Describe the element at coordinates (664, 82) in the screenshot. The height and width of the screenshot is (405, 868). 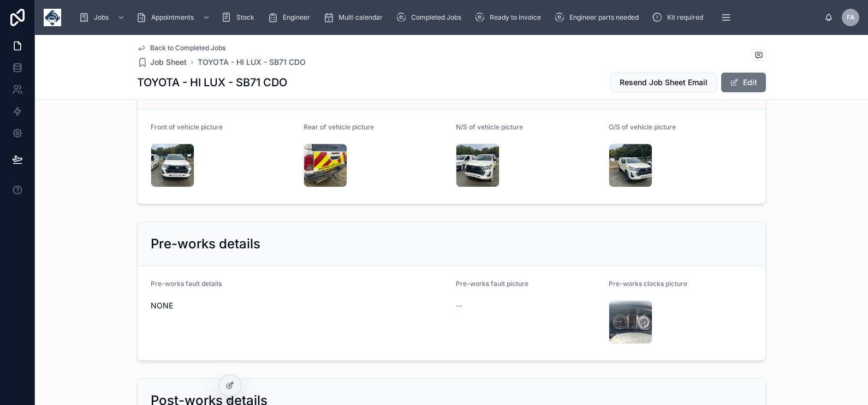
I see `button: Resend Job Sheet Email` at that location.